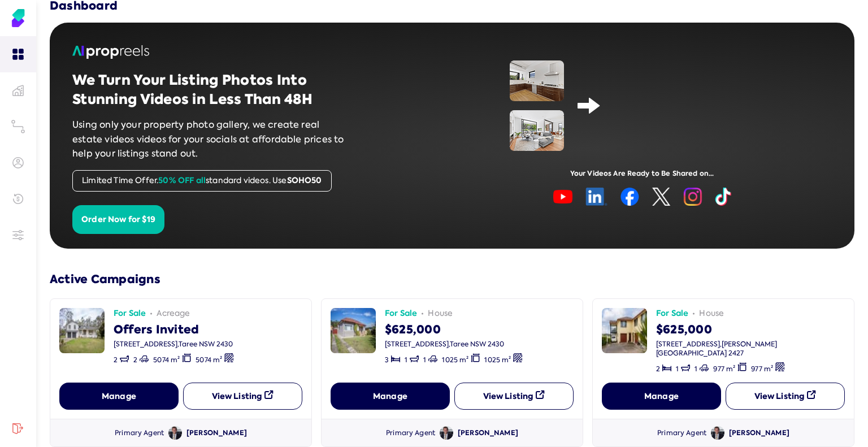  What do you see at coordinates (305, 180) in the screenshot?
I see `span: SOHO50` at bounding box center [305, 180].